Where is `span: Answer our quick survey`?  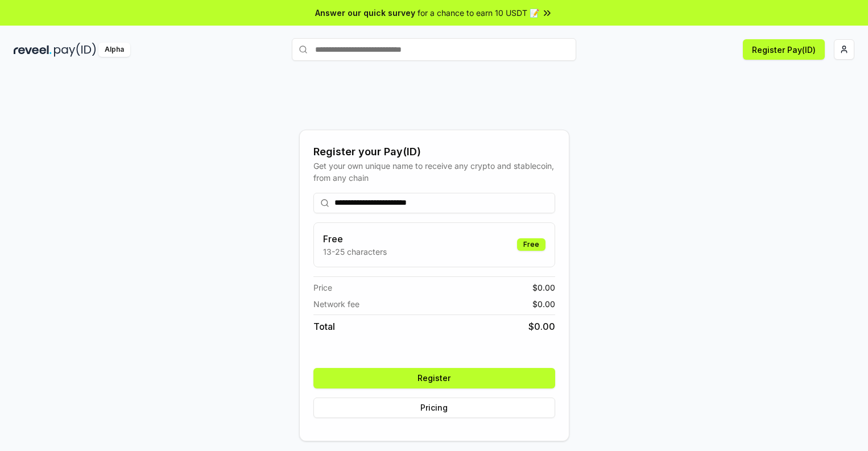 span: Answer our quick survey is located at coordinates (365, 12).